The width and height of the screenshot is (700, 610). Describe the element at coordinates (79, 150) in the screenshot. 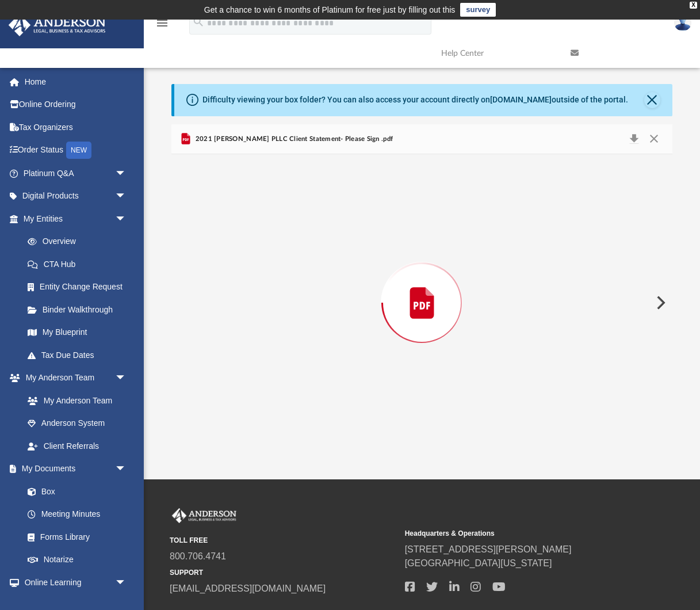

I see `div: NEW` at that location.